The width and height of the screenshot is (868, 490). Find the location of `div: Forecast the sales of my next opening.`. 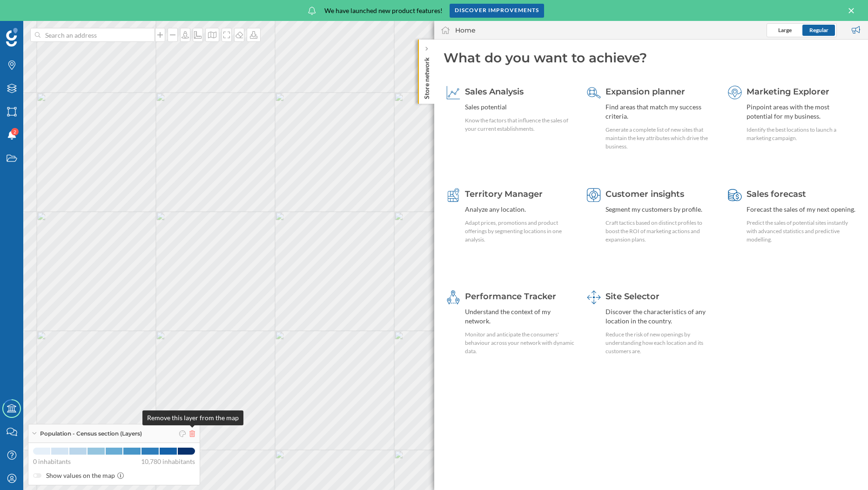

div: Forecast the sales of my next opening. is located at coordinates (802, 210).